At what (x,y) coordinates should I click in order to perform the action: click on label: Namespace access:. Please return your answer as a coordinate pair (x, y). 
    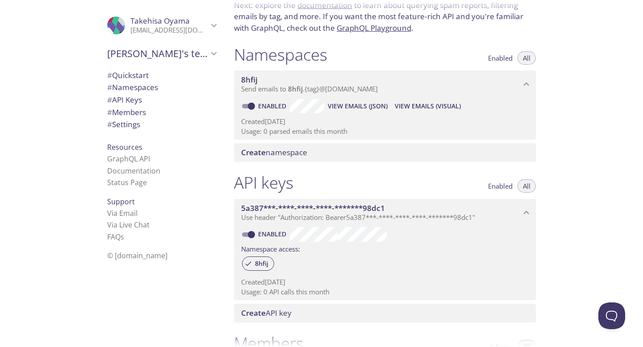
    Looking at the image, I should click on (271, 248).